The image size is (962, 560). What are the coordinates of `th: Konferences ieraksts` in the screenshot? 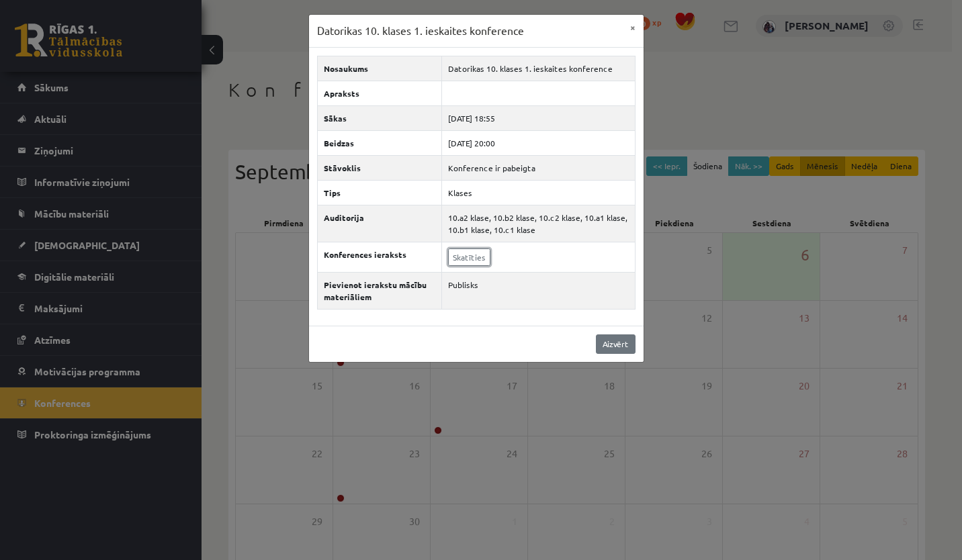 It's located at (379, 257).